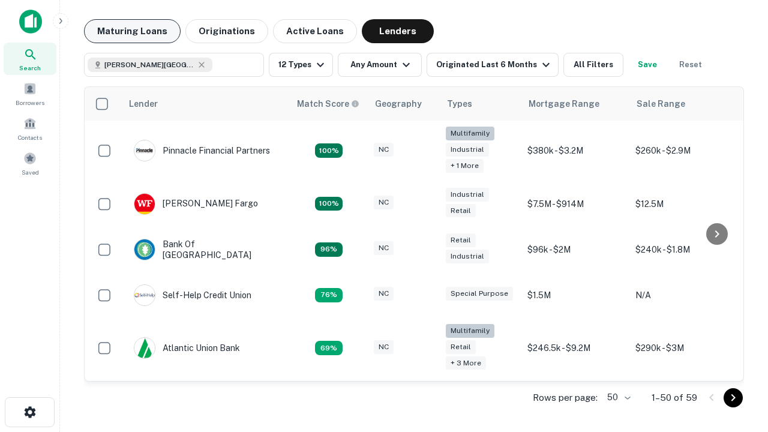  I want to click on div: Matching Properties: 10, hasApolloMatch: undefined, so click(329, 348).